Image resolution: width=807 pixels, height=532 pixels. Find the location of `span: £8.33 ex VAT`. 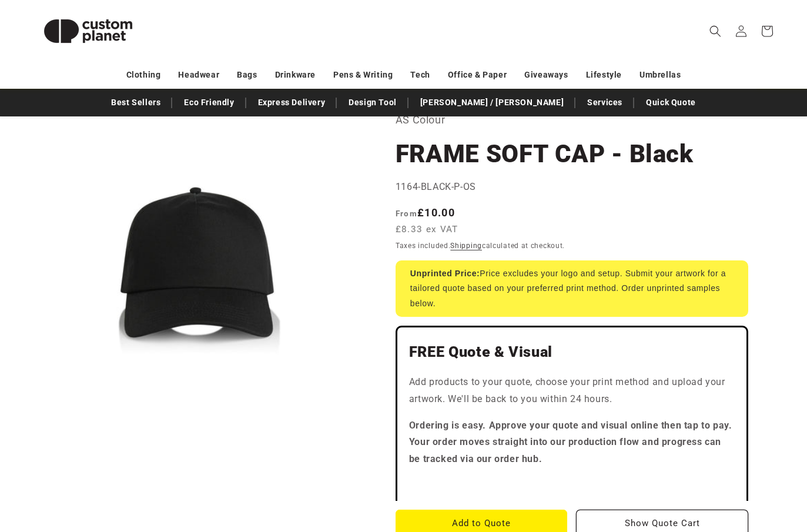

span: £8.33 ex VAT is located at coordinates (426, 229).